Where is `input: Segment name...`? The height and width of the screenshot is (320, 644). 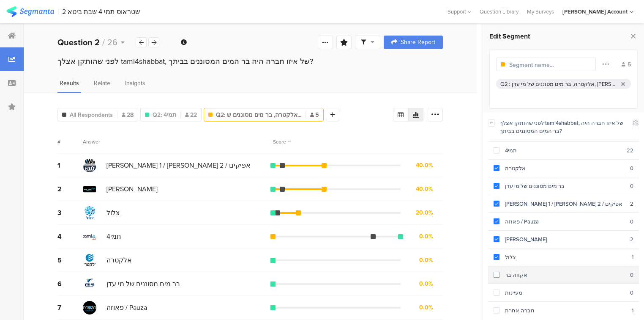
input: Segment name... is located at coordinates (546, 65).